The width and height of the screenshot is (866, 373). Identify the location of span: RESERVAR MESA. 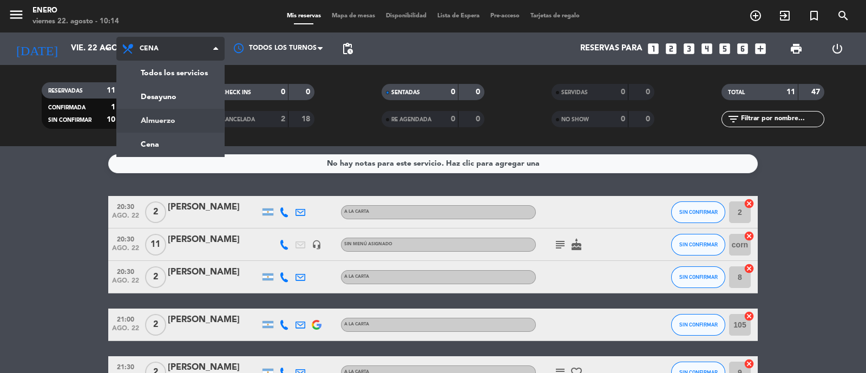
(756, 16).